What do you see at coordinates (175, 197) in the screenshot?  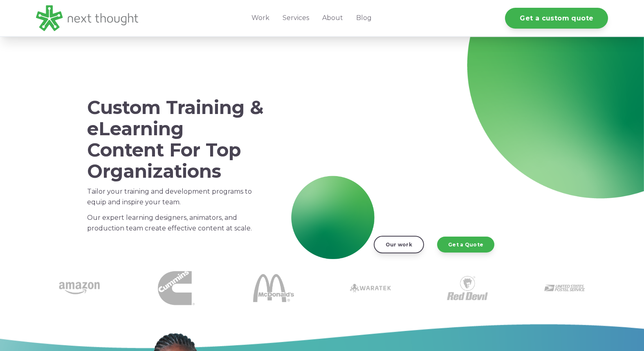 I see `p: Tailor your training and development programs to equip and inspire your team.` at bounding box center [175, 197].